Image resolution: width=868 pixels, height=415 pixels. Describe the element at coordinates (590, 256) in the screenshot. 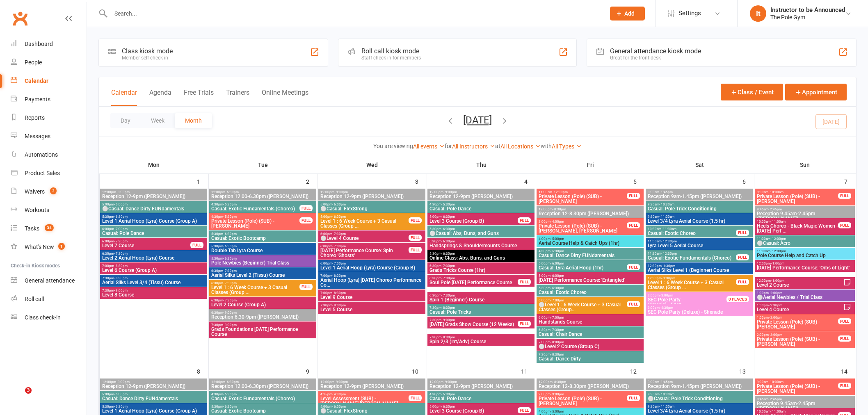

I see `span: Casual: Dance Dirty FUNdamentals` at that location.